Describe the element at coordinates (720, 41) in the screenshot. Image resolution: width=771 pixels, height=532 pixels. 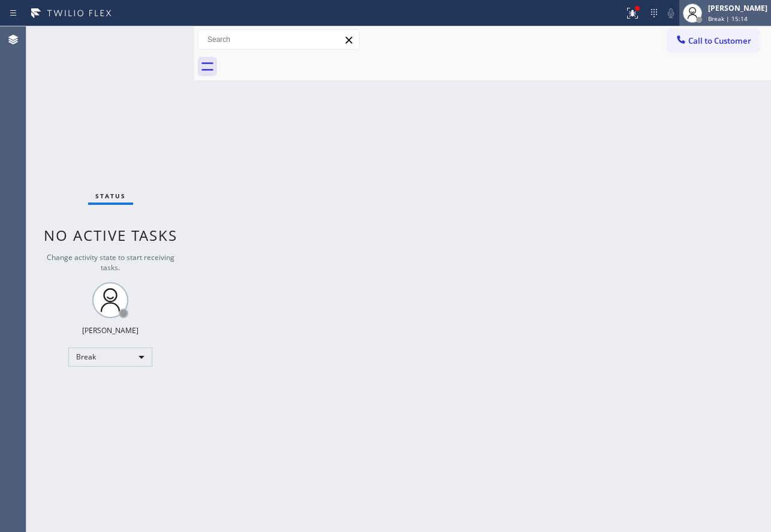
I see `span: Call to Customer` at that location.